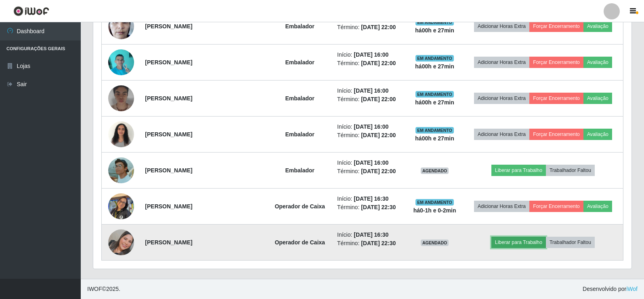 This screenshot has height=299, width=644. Describe the element at coordinates (435, 210) in the screenshot. I see `strong: há 0-1 h e 0-2 min` at that location.